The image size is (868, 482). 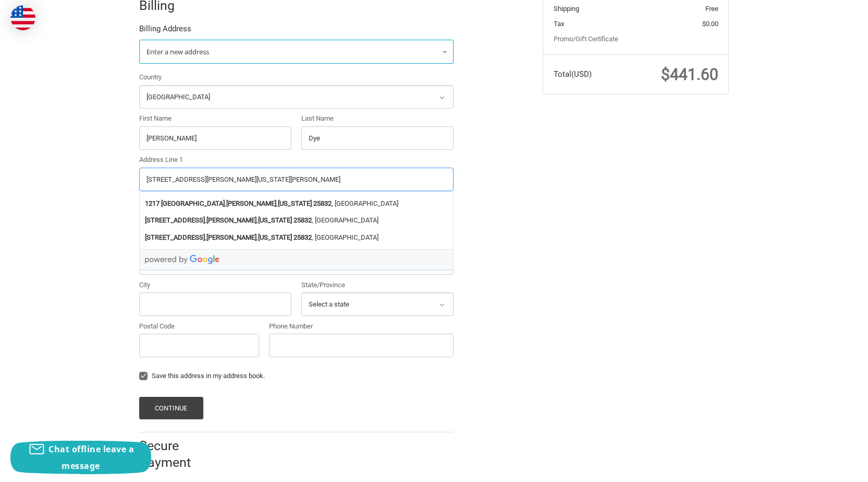 What do you see at coordinates (573, 74) in the screenshot?
I see `span: Total (USD)` at bounding box center [573, 74].